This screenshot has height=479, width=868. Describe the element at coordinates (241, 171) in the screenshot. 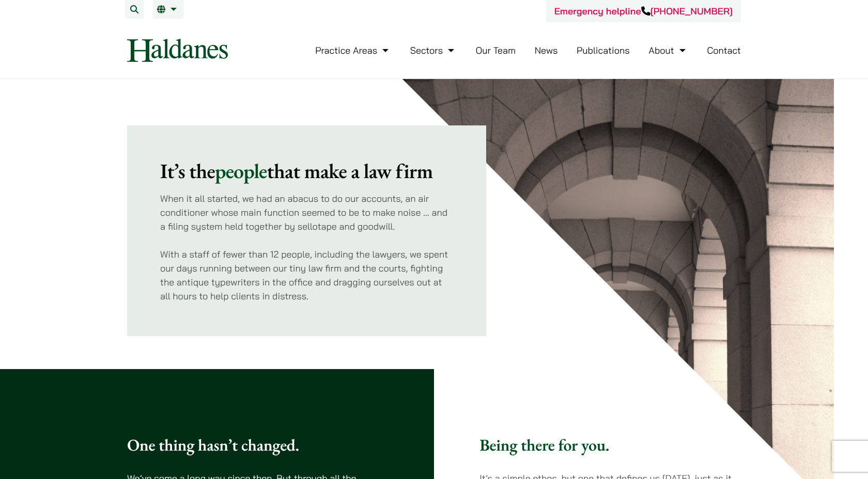

I see `mark: people` at that location.